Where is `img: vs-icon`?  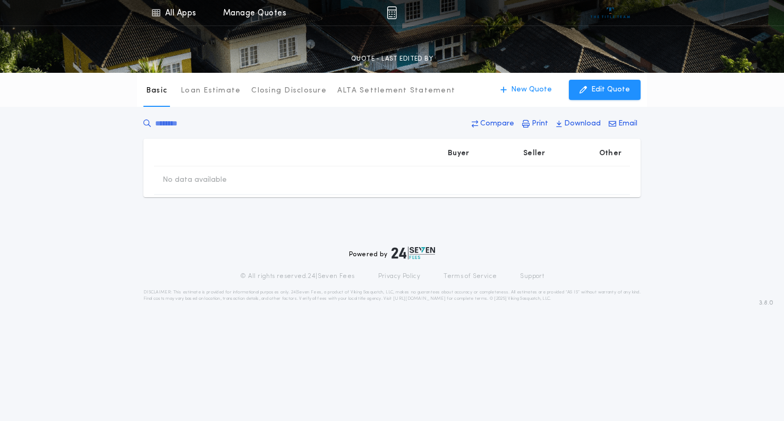 img: vs-icon is located at coordinates (610, 13).